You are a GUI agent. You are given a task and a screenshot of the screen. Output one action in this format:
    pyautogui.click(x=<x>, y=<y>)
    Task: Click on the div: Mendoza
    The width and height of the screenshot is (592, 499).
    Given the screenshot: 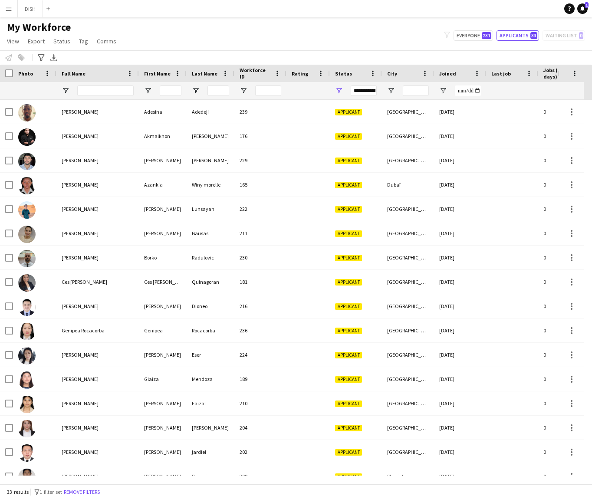 What is the action you would take?
    pyautogui.click(x=210, y=379)
    